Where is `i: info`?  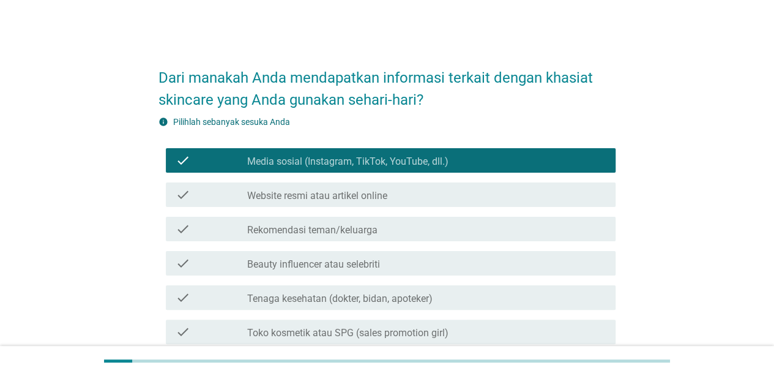 i: info is located at coordinates (163, 122).